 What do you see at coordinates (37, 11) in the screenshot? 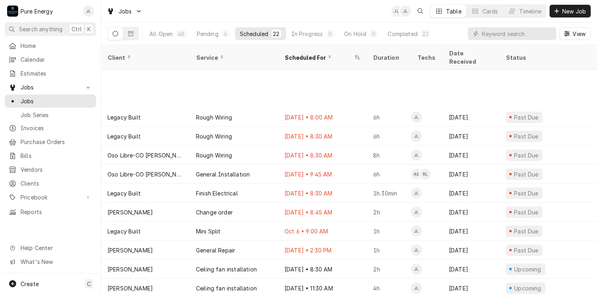
I see `div: Pure Energy` at bounding box center [37, 11].